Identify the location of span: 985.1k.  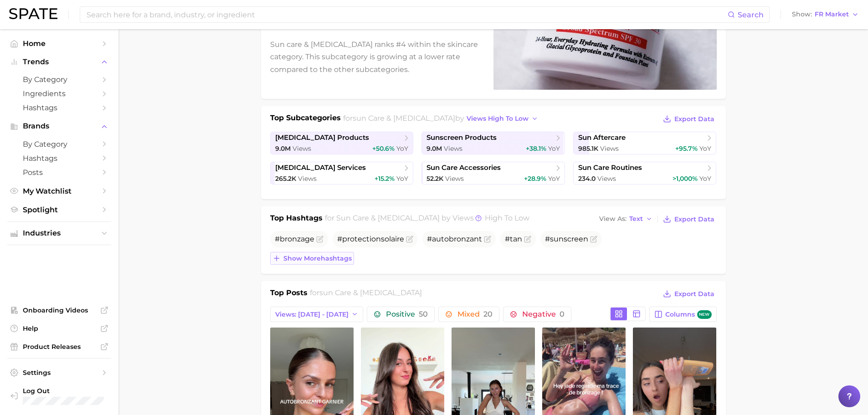
(588, 148).